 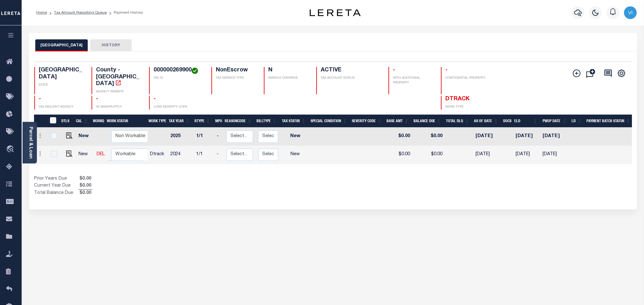 I want to click on p: IN BANKRUPTCY, so click(x=118, y=107).